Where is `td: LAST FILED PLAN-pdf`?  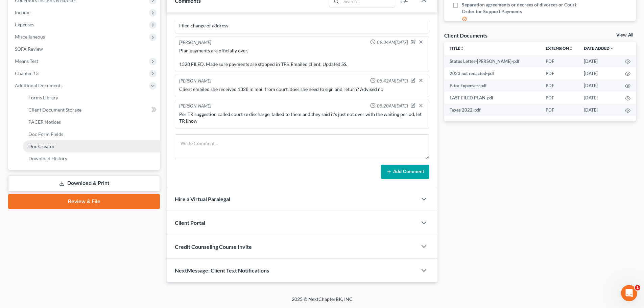
td: LAST FILED PLAN-pdf is located at coordinates (492, 98).